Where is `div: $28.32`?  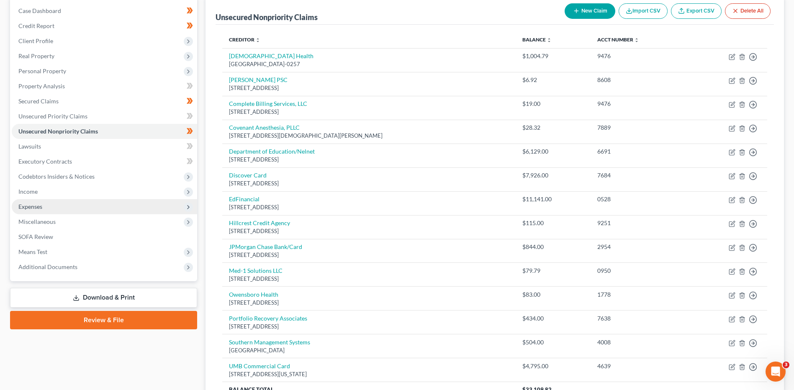
div: $28.32 is located at coordinates (553, 128).